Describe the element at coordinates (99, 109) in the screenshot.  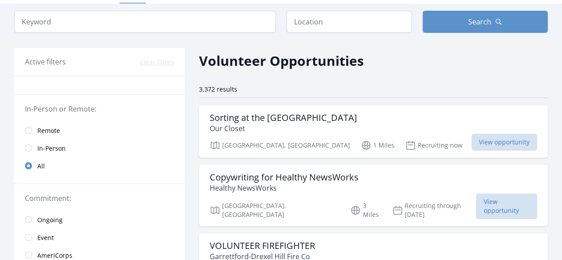
I see `legend: In-Person or Remote:` at that location.